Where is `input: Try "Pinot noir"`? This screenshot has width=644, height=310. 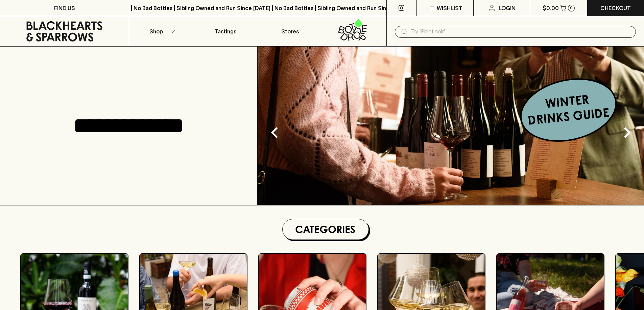 input: Try "Pinot noir" is located at coordinates (520, 32).